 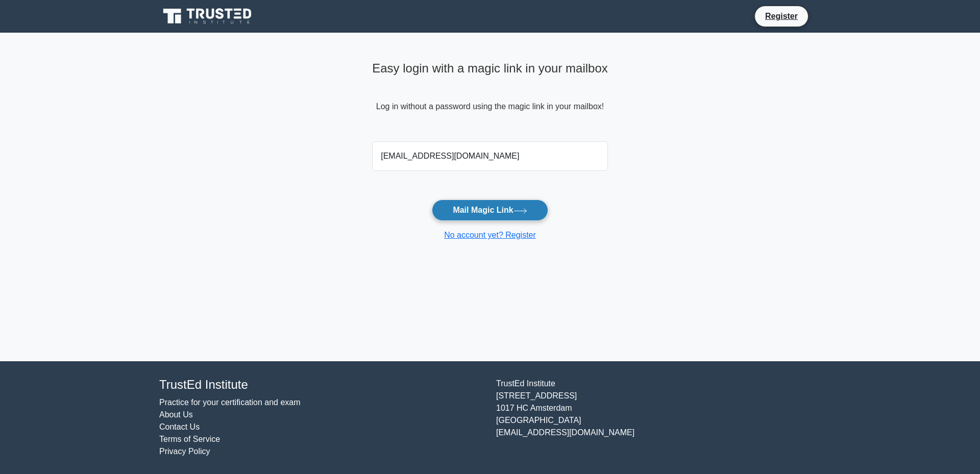 I want to click on a: Practice for your certification and exam, so click(x=229, y=402).